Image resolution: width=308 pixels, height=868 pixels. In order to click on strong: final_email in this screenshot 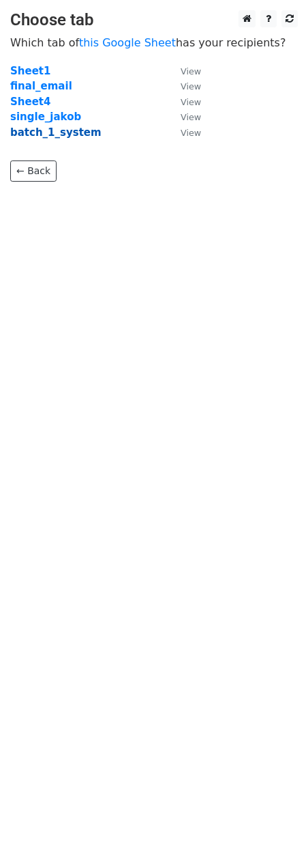, I will do `click(41, 86)`.